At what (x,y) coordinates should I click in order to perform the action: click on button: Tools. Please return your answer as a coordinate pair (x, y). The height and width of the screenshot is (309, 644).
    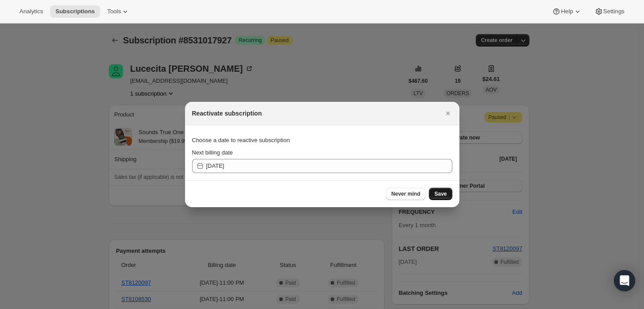
    Looking at the image, I should click on (118, 11).